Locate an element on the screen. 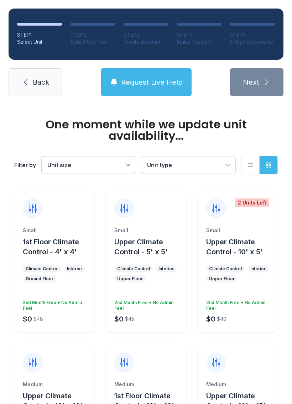 The image size is (292, 404). div: STEP 2 is located at coordinates (93, 35).